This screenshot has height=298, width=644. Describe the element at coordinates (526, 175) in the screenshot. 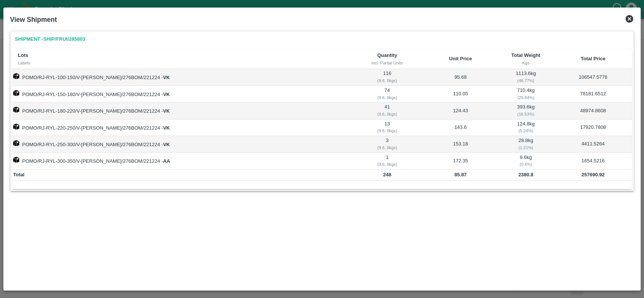

I see `b: 2380.8` at that location.